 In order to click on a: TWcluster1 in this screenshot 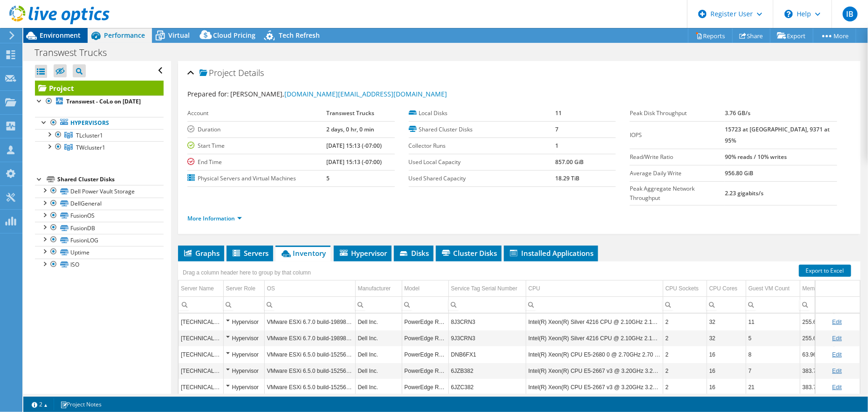, I will do `click(99, 147)`.